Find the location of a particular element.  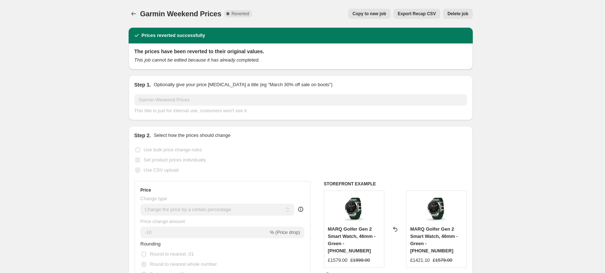

div: £1579.00 is located at coordinates (337, 260).